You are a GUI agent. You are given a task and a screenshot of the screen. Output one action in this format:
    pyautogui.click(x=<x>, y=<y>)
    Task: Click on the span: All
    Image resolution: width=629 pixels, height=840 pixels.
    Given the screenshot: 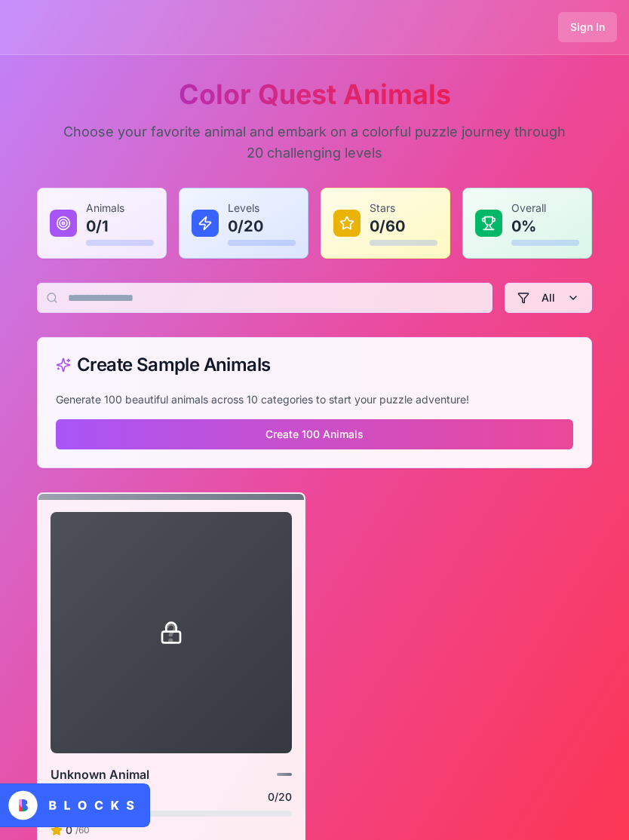 What is the action you would take?
    pyautogui.click(x=548, y=298)
    